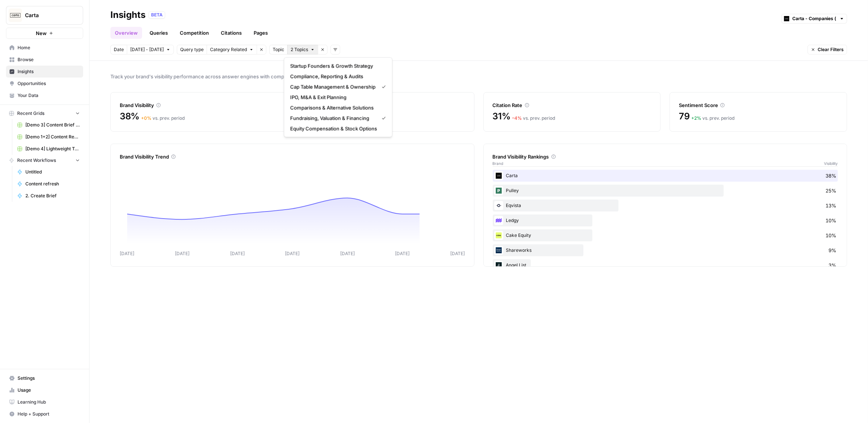  Describe the element at coordinates (45, 161) in the screenshot. I see `button: Recent Workflows` at that location.